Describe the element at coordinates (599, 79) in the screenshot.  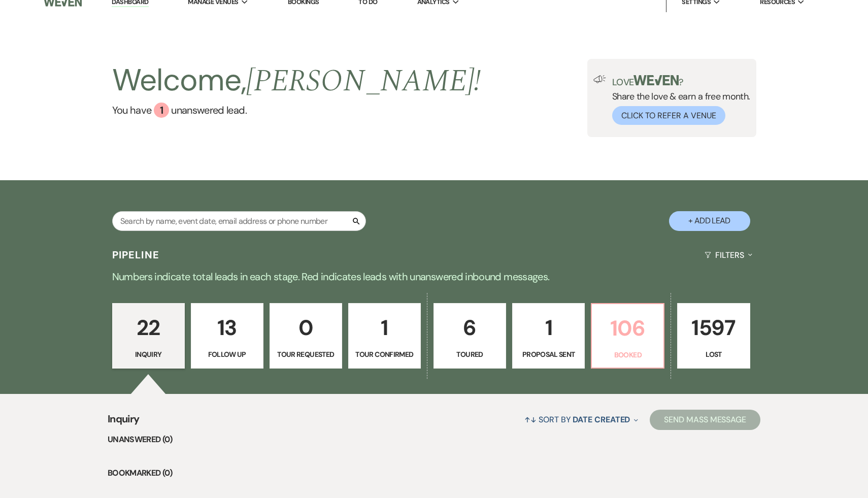
I see `img: loud-speaker-illustration.svg` at that location.